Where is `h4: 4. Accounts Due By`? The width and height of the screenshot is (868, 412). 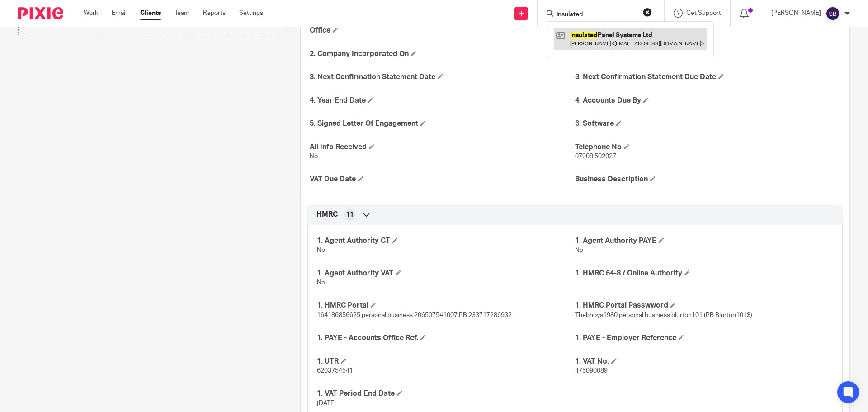 h4: 4. Accounts Due By is located at coordinates (707, 100).